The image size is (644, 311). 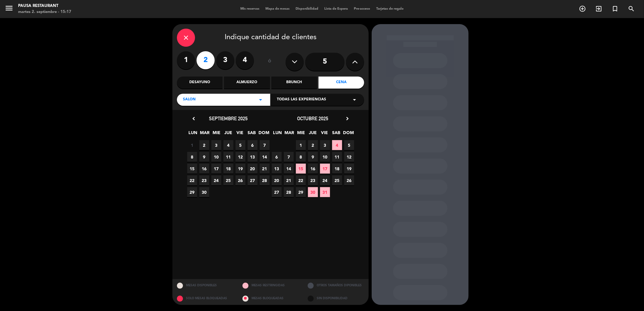 What do you see at coordinates (45, 12) in the screenshot?
I see `div: martes 2. septiembre - 15:17` at bounding box center [45, 12].